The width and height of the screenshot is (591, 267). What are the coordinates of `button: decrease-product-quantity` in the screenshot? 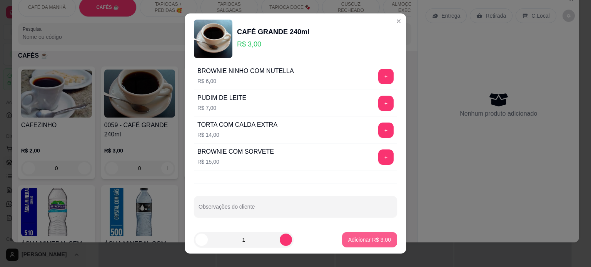 It's located at (202, 240).